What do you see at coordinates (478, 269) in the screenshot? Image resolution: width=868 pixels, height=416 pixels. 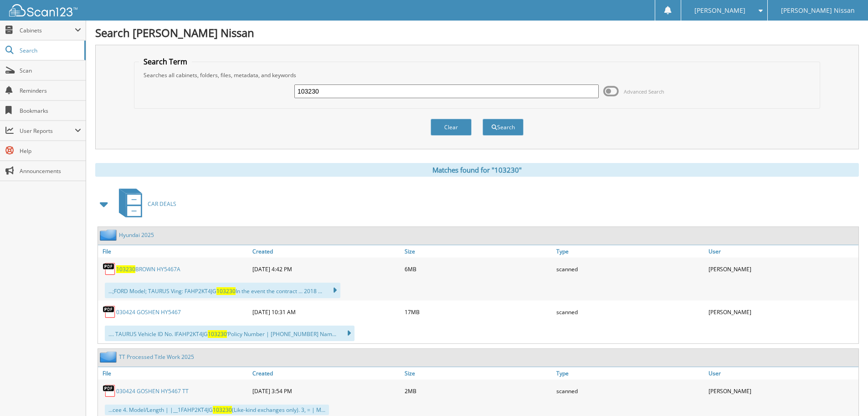 I see `div: 6MB` at bounding box center [478, 269].